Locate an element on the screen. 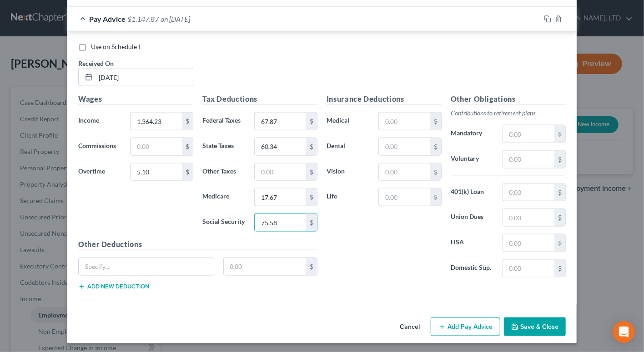  button: Cancel is located at coordinates (410, 328).